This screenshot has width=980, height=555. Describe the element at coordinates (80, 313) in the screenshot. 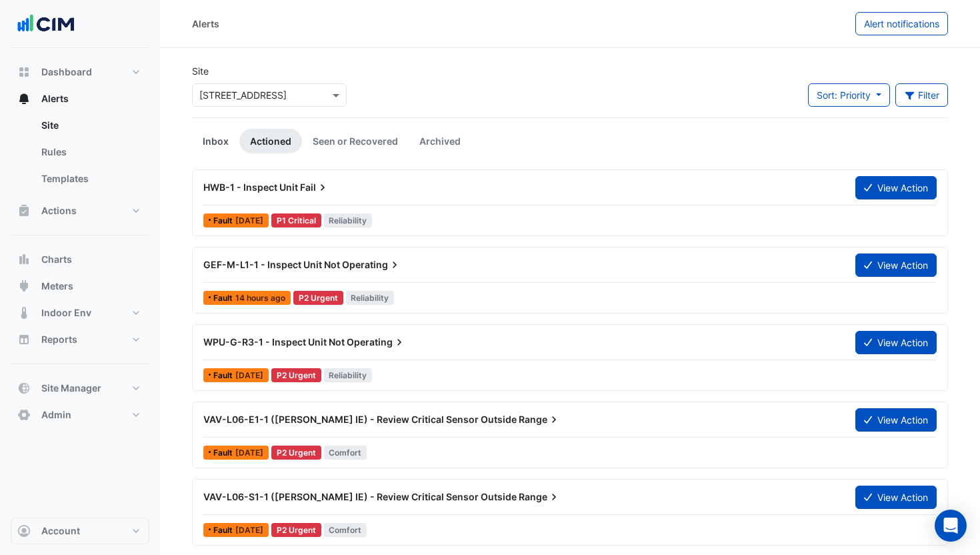

I see `button: Indoor Env` at that location.